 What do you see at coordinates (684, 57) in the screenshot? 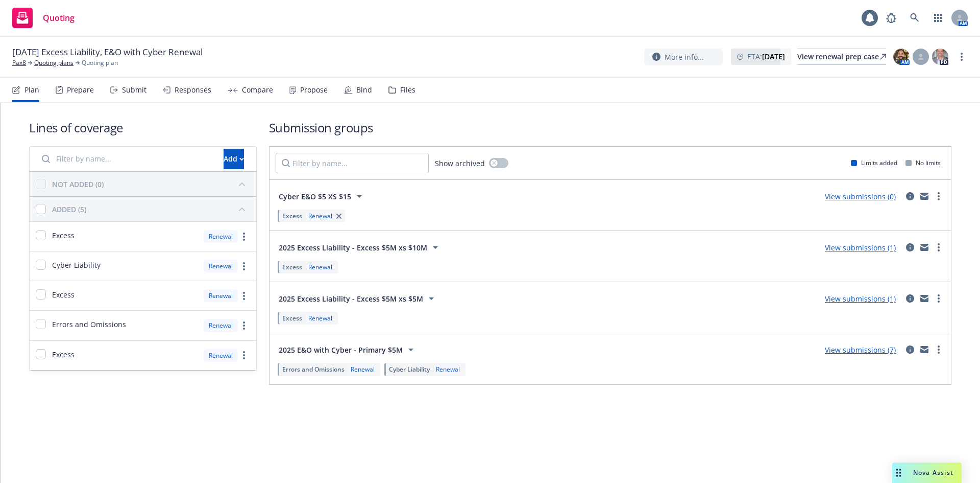
I see `button: More info...` at bounding box center [684, 57].